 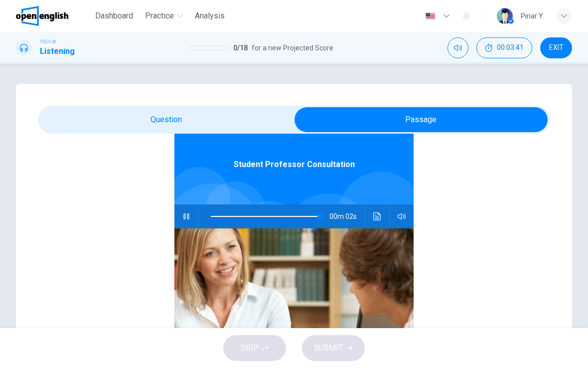 I want to click on div: Mute, so click(x=458, y=48).